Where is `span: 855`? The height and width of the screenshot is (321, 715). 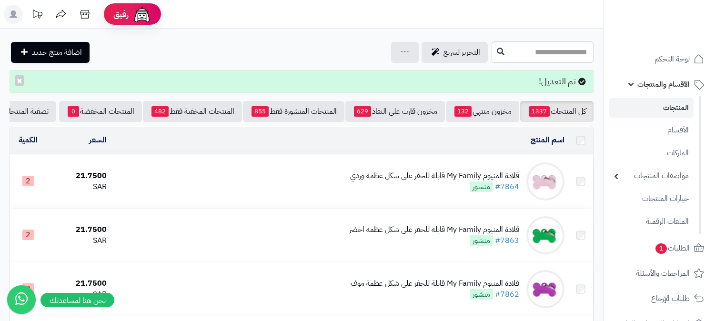 span: 855 is located at coordinates (260, 112).